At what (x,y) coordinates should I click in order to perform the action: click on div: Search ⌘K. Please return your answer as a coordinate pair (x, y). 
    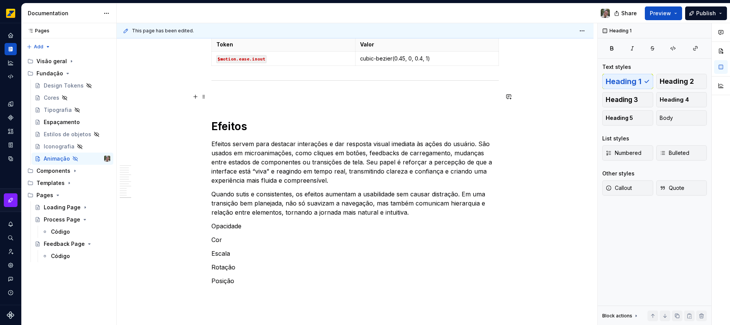
    Looking at the image, I should click on (11, 238).